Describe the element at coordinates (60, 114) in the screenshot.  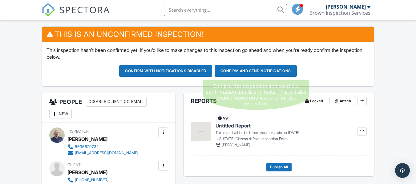
I see `div: New` at that location.